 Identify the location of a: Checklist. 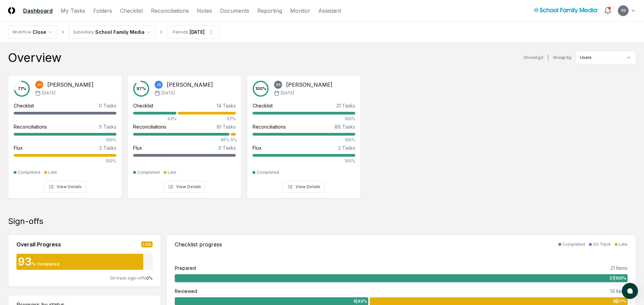
(131, 10).